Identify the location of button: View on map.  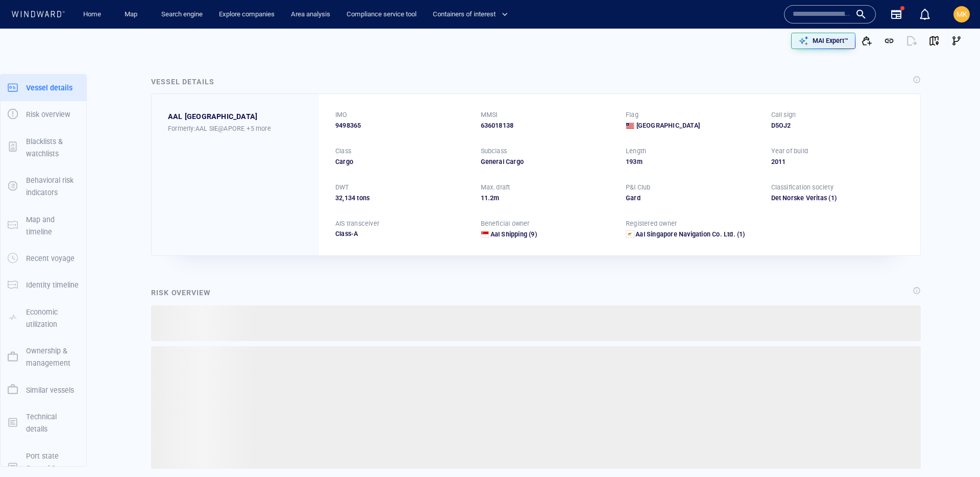
(934, 41).